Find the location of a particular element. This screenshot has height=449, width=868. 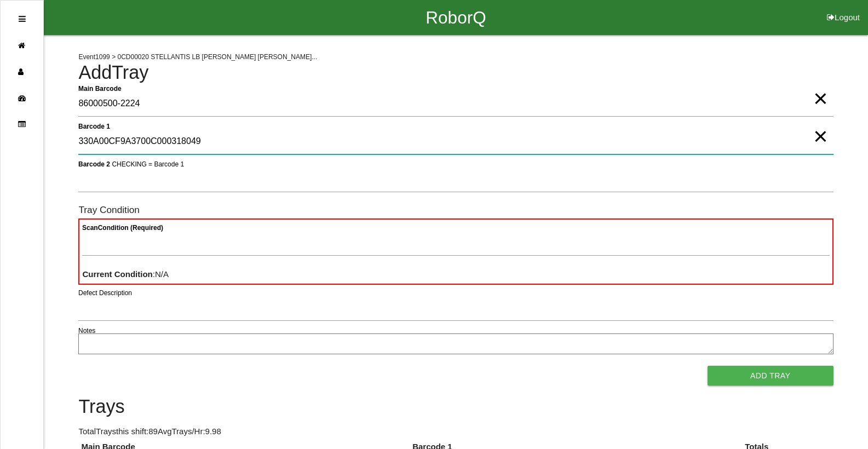

p: Total Trays this shift: 89 Avg Trays /Hr: 9.98 is located at coordinates (456, 432).